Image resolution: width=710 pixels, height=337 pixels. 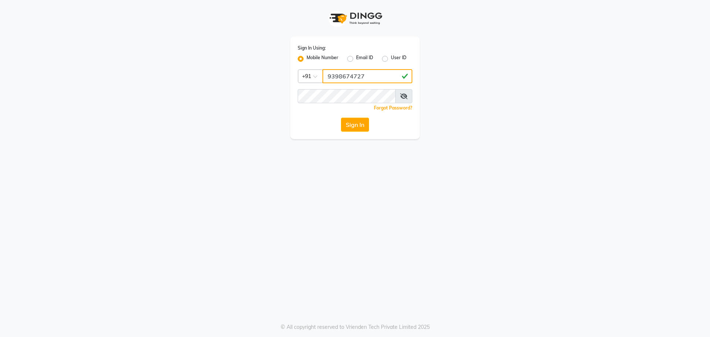 I want to click on a: Forgot Password?, so click(x=393, y=108).